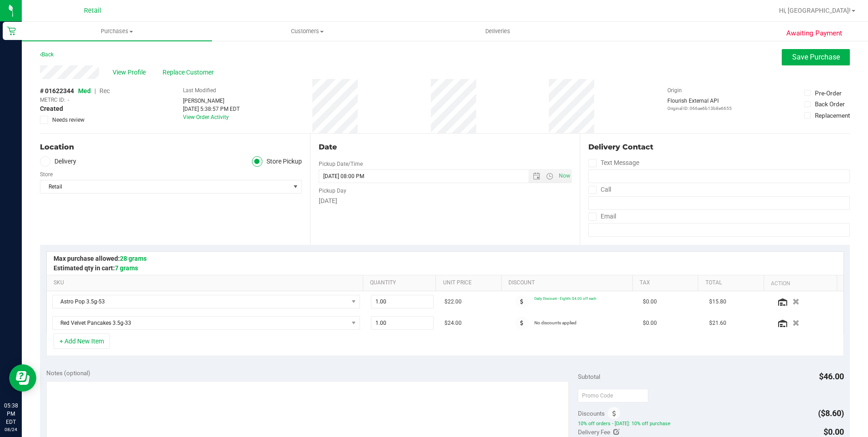 The width and height of the screenshot is (868, 437). I want to click on span: Deliveries, so click(497, 31).